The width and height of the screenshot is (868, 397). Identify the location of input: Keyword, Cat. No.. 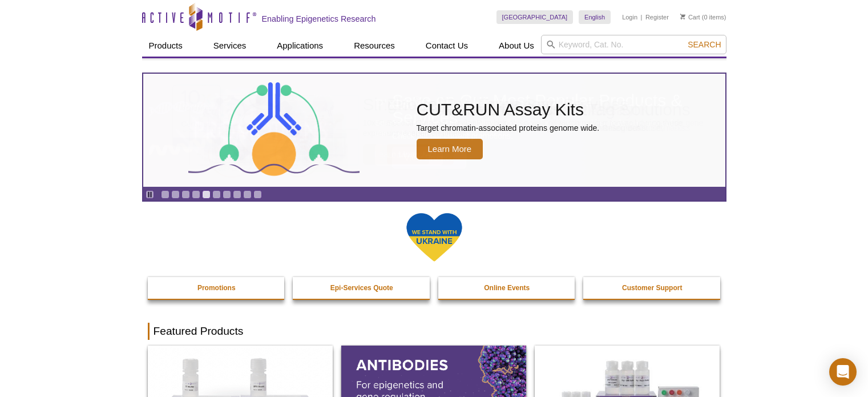
(634, 44).